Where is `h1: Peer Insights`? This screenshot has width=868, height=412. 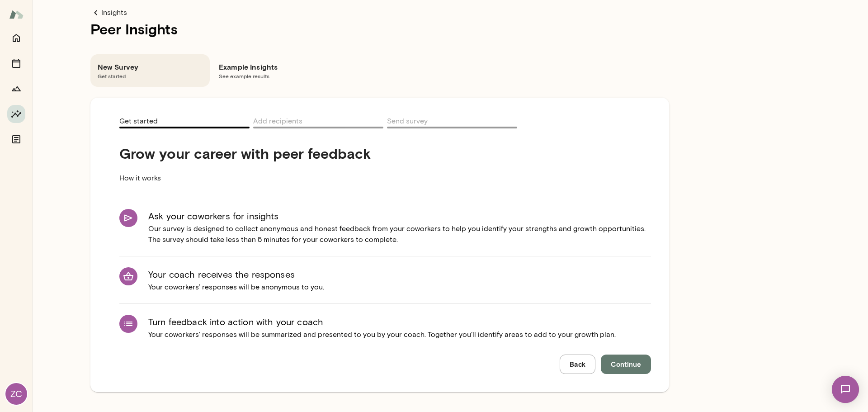
h1: Peer Insights is located at coordinates (380, 29).